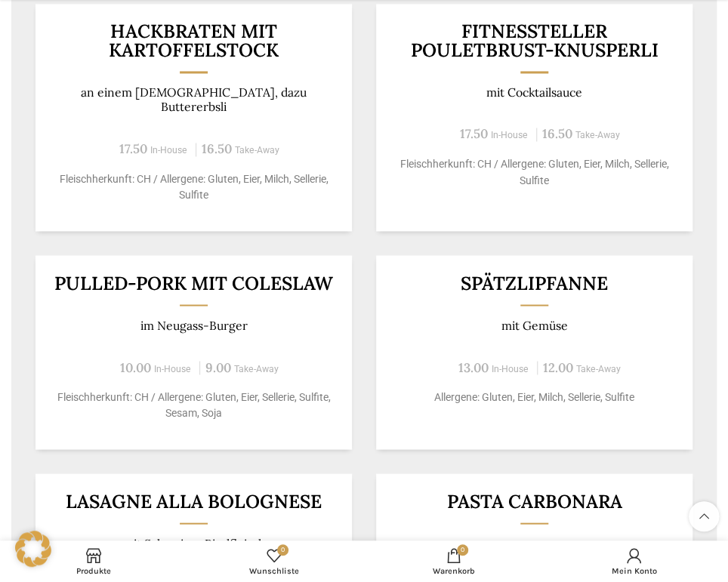 This screenshot has width=728, height=582. I want to click on a: Mein Konto, so click(634, 561).